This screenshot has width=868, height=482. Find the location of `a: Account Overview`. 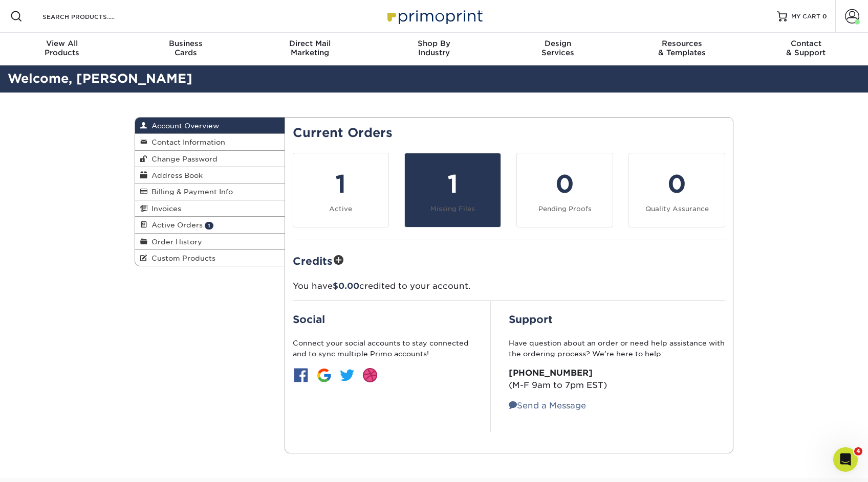

a: Account Overview is located at coordinates (210, 126).